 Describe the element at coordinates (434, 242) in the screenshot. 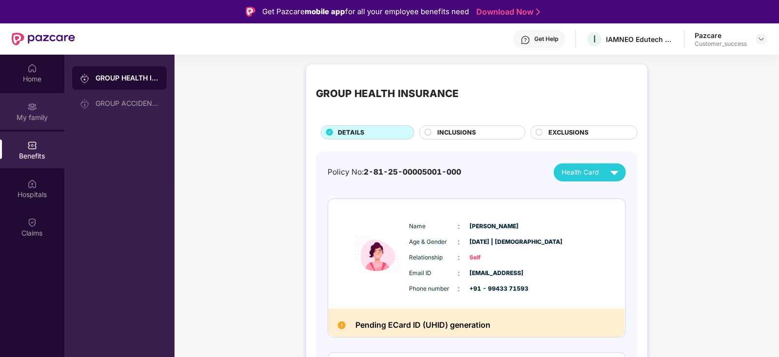

I see `span: Age & Gender` at that location.